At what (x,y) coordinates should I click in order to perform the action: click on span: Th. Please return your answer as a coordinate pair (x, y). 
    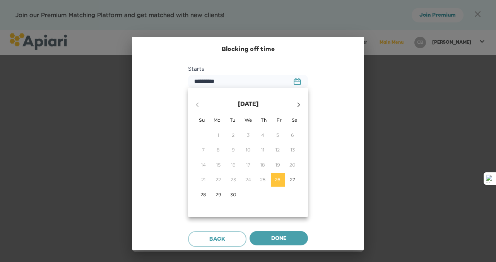
    Looking at the image, I should click on (263, 120).